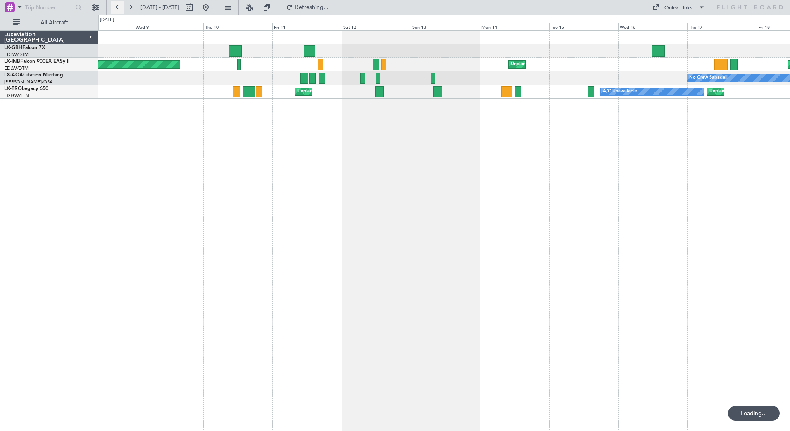 The height and width of the screenshot is (431, 790). What do you see at coordinates (514, 26) in the screenshot?
I see `div: Mon 14` at bounding box center [514, 26].